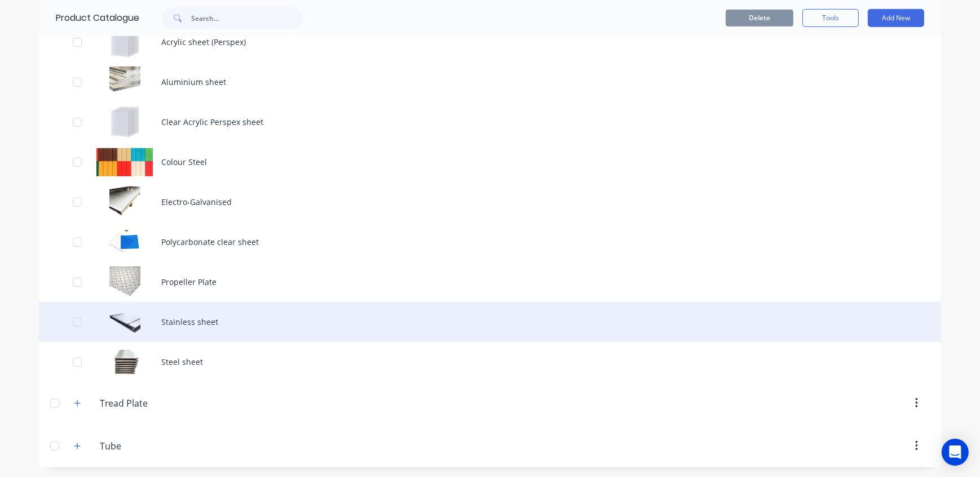  Describe the element at coordinates (490, 322) in the screenshot. I see `div: Stainless sheetStainless sheet` at that location.